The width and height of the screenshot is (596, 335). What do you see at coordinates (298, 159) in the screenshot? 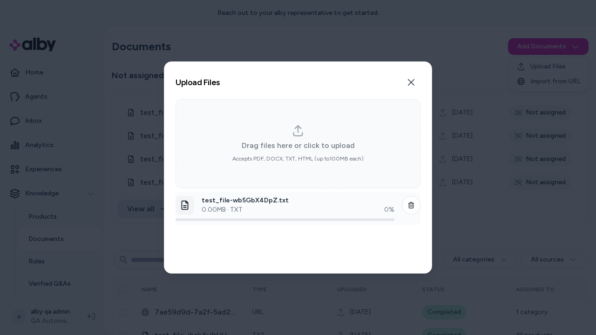
I see `span: Accepts PDF, DOCX, TXT, HTML (up to 100 MB each)` at bounding box center [298, 159].